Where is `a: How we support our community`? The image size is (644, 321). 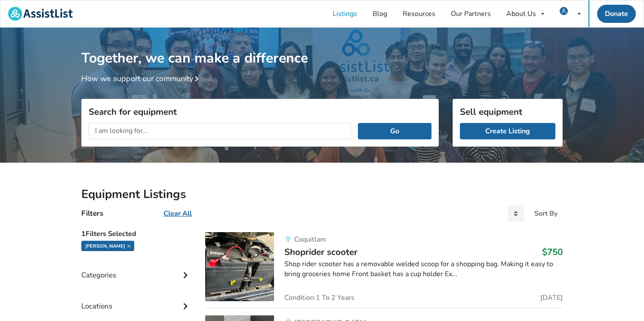 a: How we support our community is located at coordinates (141, 78).